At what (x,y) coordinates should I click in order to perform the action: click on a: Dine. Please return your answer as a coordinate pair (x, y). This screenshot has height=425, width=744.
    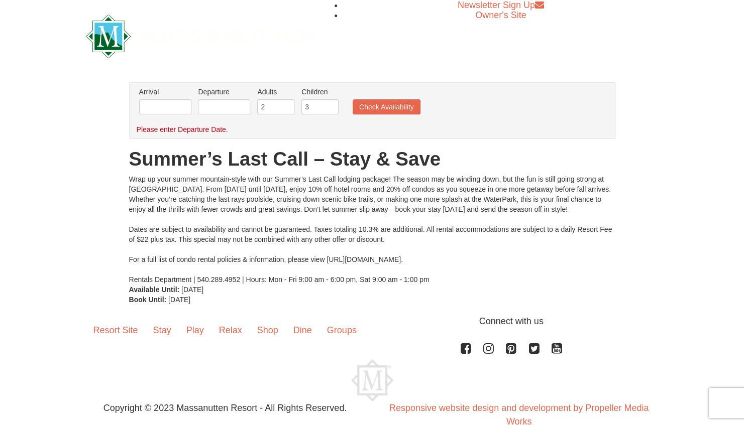
    Looking at the image, I should click on (302, 331).